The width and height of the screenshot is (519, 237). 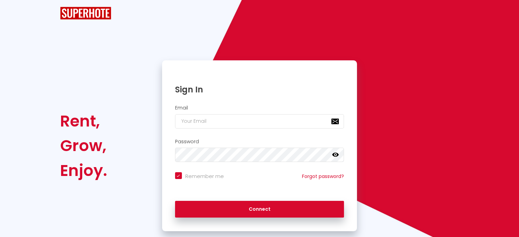 I want to click on h1: Sign In, so click(x=260, y=89).